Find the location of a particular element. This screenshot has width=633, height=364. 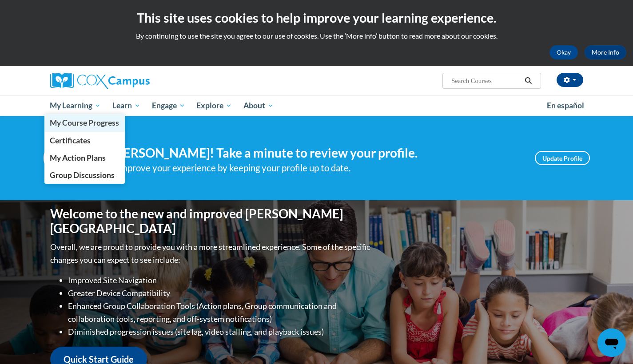

li: Greater Device Compatibility is located at coordinates (220, 293).